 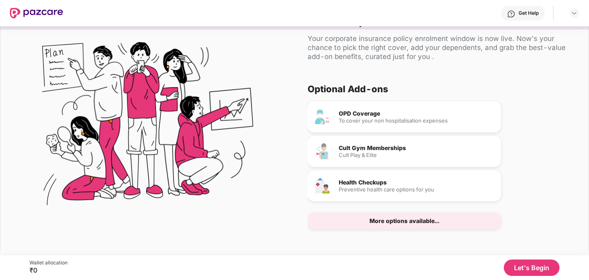 What do you see at coordinates (417, 148) in the screenshot?
I see `div: Cult Gym Memberships` at bounding box center [417, 148].